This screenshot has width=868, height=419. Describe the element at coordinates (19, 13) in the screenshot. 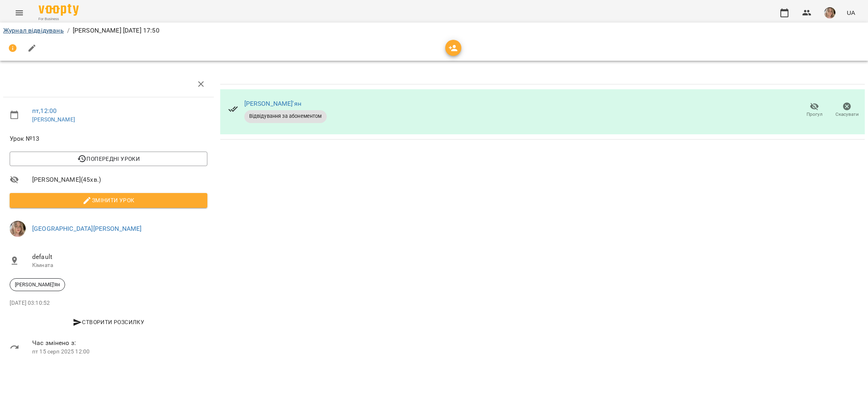

I see `button: Menu` at that location.